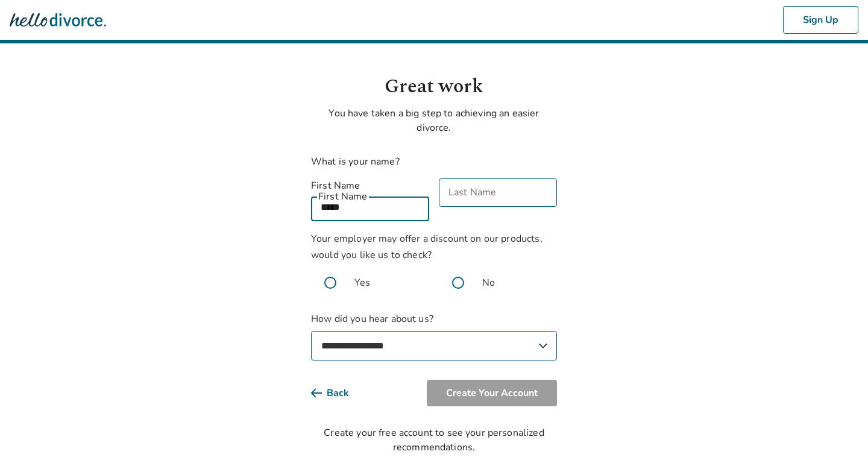  What do you see at coordinates (434, 346) in the screenshot?
I see `select: How did you hear about us?` at bounding box center [434, 346].